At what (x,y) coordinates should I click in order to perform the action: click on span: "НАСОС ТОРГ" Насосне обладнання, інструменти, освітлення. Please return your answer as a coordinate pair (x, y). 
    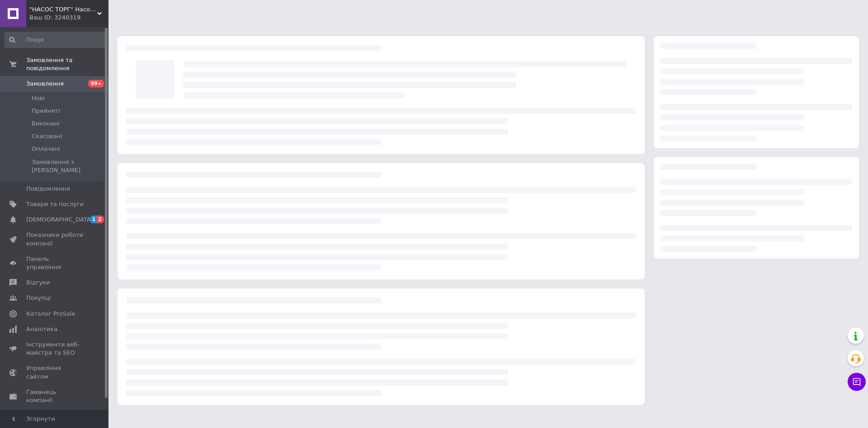
    Looking at the image, I should click on (63, 10).